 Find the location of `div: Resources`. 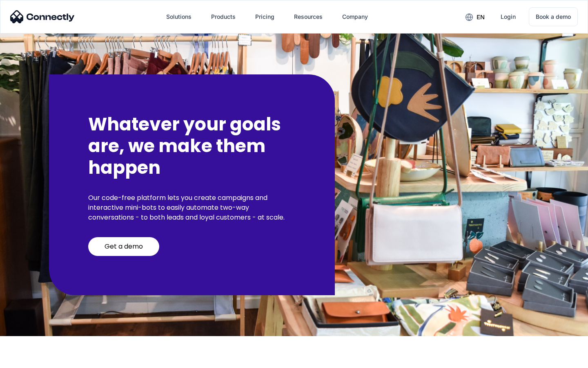

div: Resources is located at coordinates (309, 16).